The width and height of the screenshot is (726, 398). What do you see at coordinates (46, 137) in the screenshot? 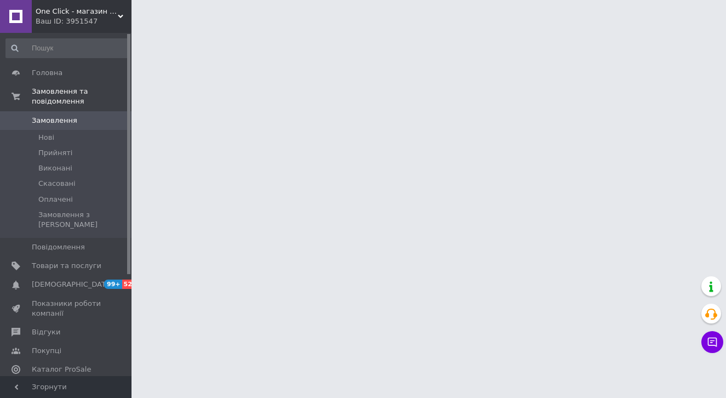
I see `span: Нові` at bounding box center [46, 137].